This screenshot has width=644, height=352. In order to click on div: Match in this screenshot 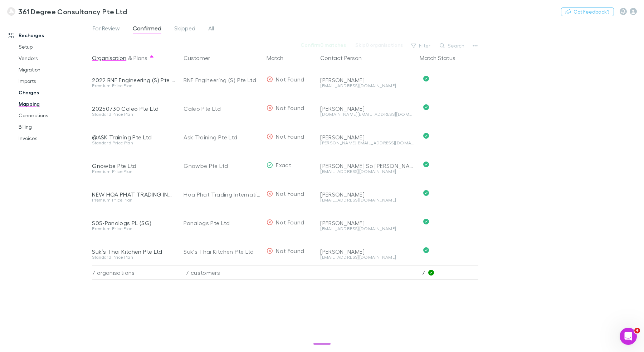, I will do `click(279, 58)`.